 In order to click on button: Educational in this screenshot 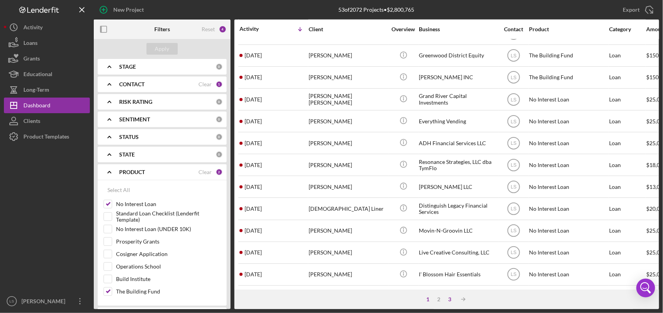, I will do `click(47, 74)`.